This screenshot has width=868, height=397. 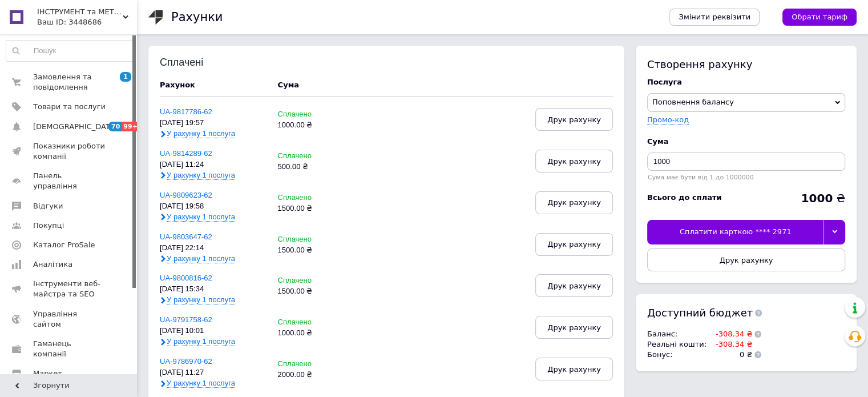 I want to click on td: Бонус :, so click(x=678, y=355).